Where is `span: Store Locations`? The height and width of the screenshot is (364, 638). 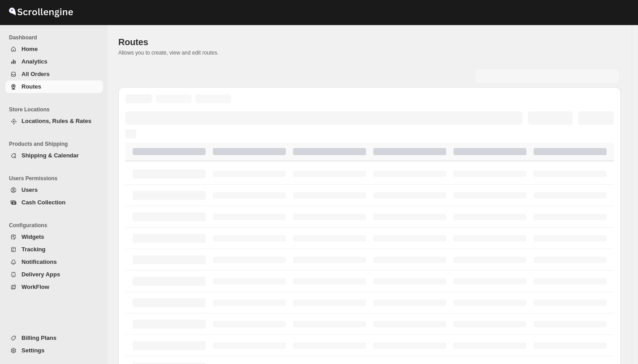 span: Store Locations is located at coordinates (56, 110).